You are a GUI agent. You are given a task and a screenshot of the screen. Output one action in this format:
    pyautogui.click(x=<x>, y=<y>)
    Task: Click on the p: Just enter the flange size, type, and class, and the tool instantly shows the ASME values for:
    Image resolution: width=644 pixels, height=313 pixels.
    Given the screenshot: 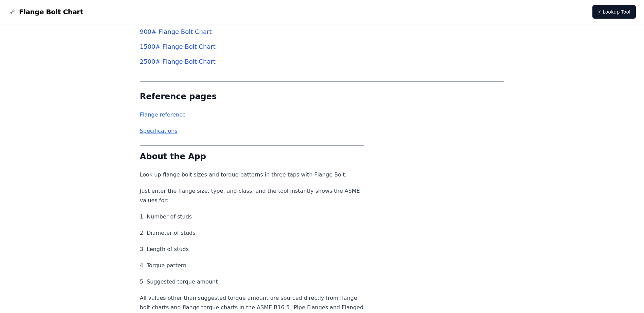 What is the action you would take?
    pyautogui.click(x=252, y=196)
    